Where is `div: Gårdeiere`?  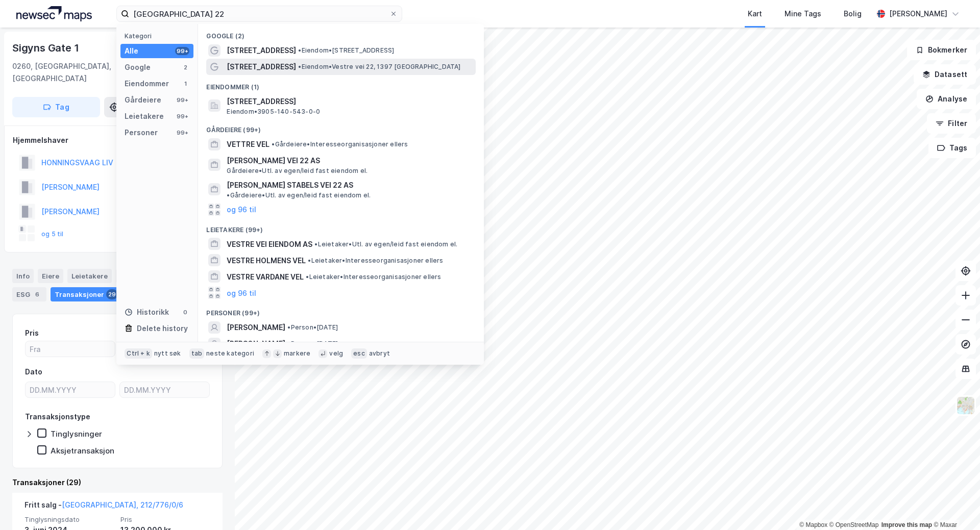
div: Gårdeiere is located at coordinates (143, 100).